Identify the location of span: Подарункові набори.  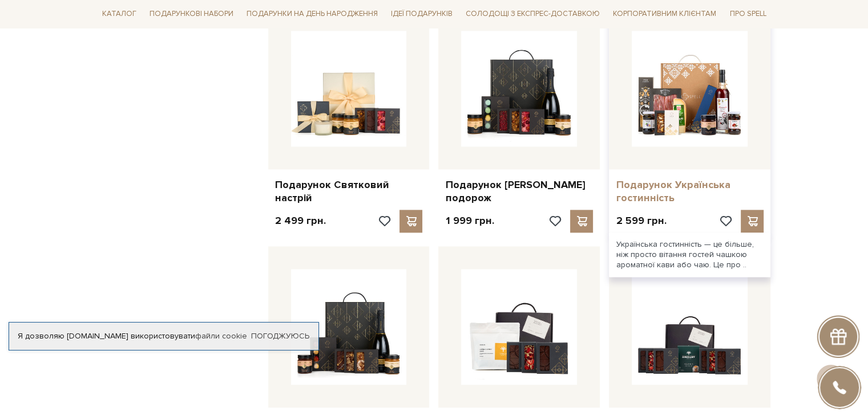
(191, 14).